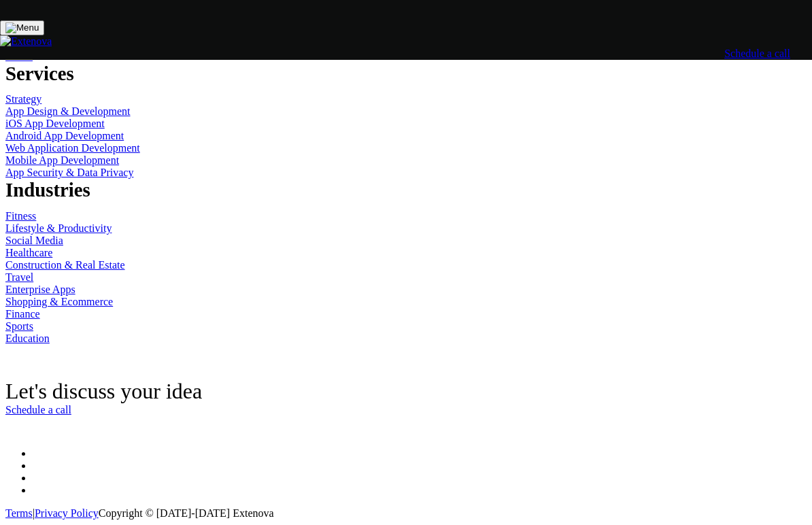  What do you see at coordinates (39, 73) in the screenshot?
I see `a: Services` at bounding box center [39, 73].